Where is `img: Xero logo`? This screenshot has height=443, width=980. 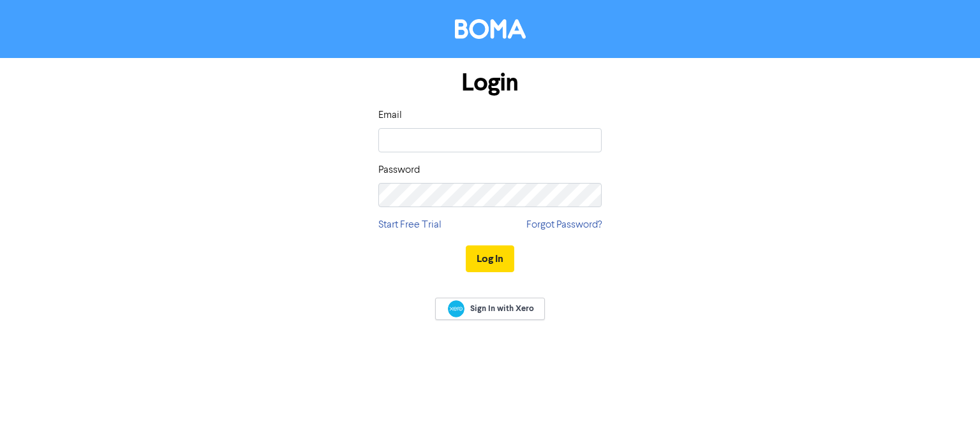 img: Xero logo is located at coordinates (456, 309).